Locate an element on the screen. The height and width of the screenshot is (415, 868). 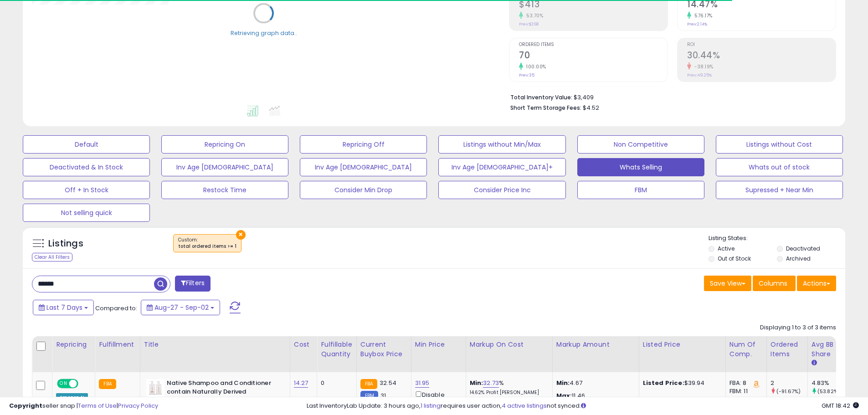
strong: Min: is located at coordinates (563, 383).